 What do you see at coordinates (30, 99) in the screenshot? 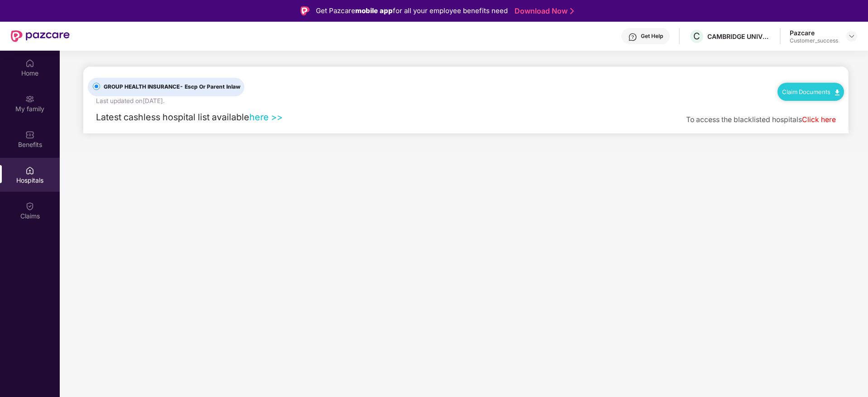
I see `img: svg+xml;base64,PHN2ZyB3aWR0aD0iMjAiIGhlaWdodD0iMjAiIHZpZXdCb3g9IjAgMCAyMCAyMCIgZmlsbD0ibm9uZSIgeG...` at bounding box center [30, 99].